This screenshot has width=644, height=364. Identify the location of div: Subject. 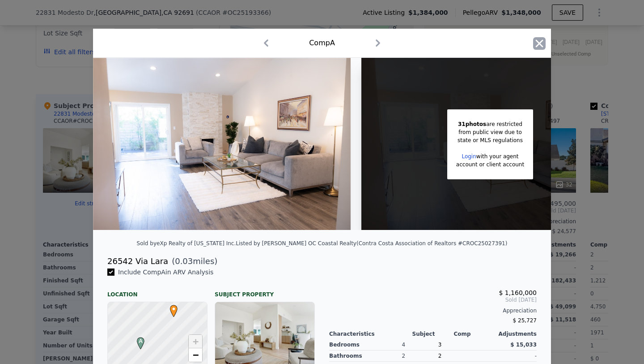
(433, 334).